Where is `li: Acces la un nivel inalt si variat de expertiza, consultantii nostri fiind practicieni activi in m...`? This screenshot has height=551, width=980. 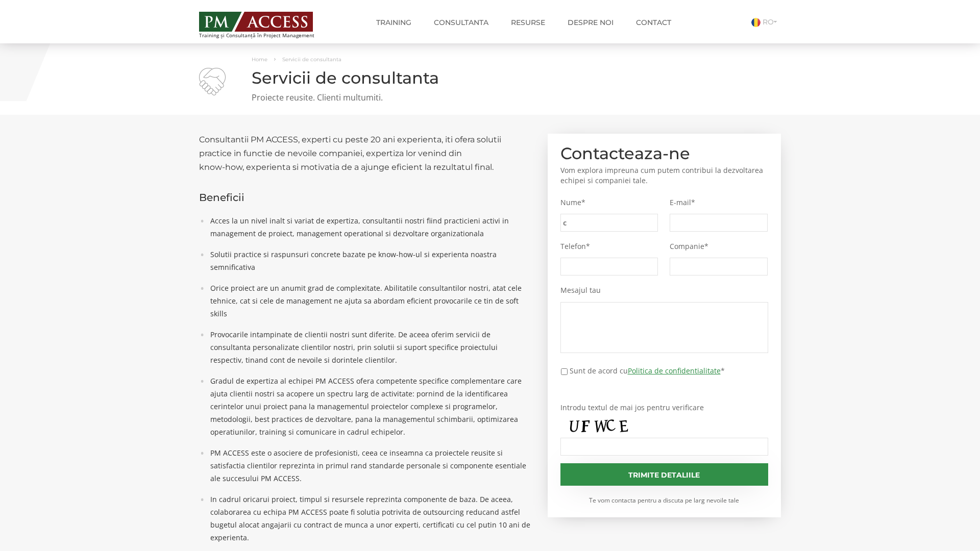
li: Acces la un nivel inalt si variat de expertiza, consultantii nostri fiind practicieni activi in m... is located at coordinates (369, 227).